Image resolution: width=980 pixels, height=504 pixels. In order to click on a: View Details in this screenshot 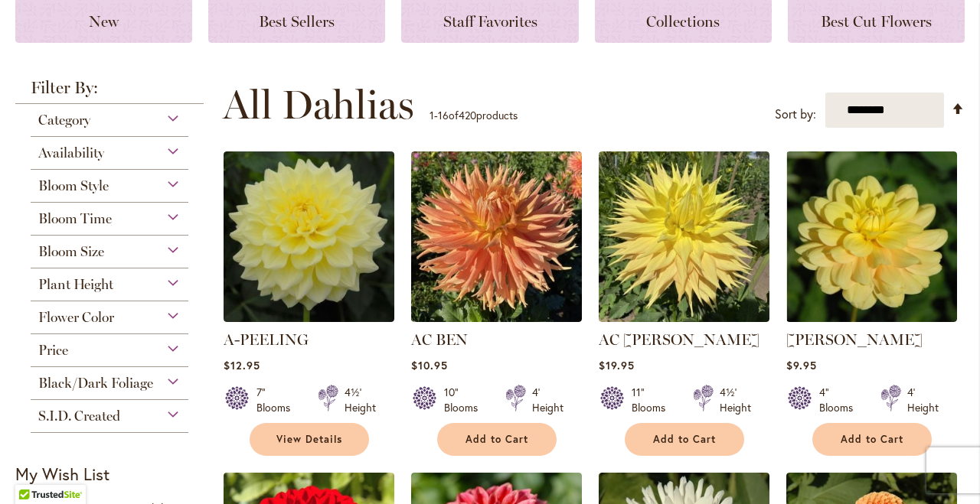, I will do `click(309, 439)`.